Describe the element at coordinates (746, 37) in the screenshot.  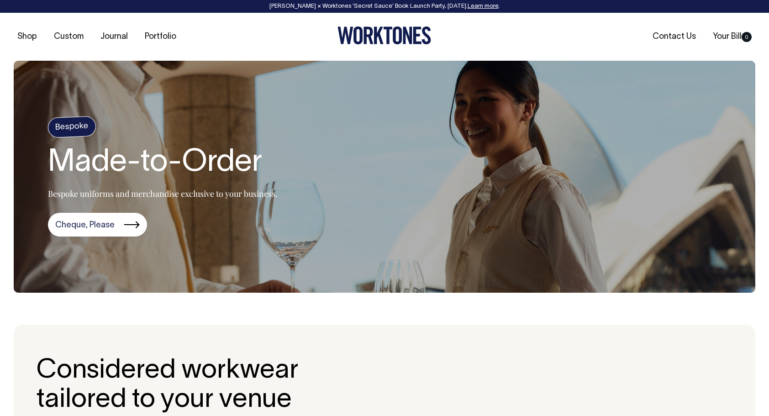
I see `span: 0` at that location.